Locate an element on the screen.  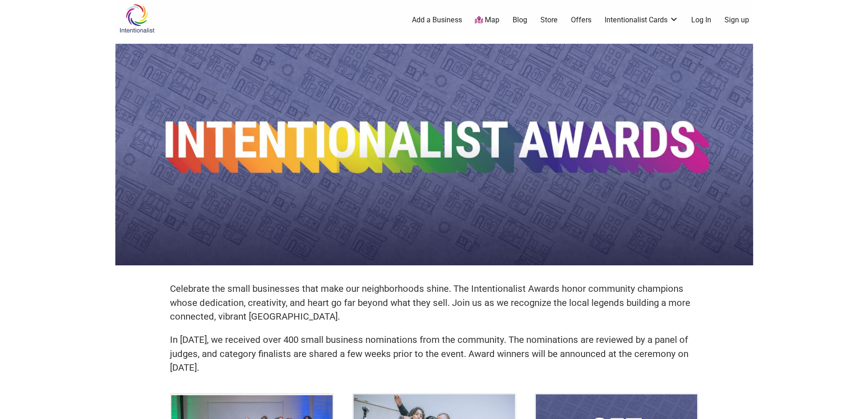
li: Intentionalist Cards is located at coordinates (642, 20).